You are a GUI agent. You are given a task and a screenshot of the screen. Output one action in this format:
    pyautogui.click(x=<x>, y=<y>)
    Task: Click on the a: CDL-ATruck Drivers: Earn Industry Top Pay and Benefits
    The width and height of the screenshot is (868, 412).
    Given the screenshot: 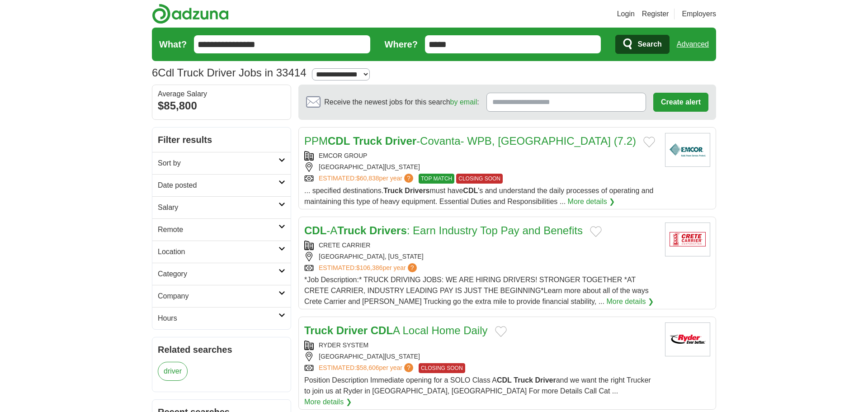 What is the action you would take?
    pyautogui.click(x=443, y=230)
    